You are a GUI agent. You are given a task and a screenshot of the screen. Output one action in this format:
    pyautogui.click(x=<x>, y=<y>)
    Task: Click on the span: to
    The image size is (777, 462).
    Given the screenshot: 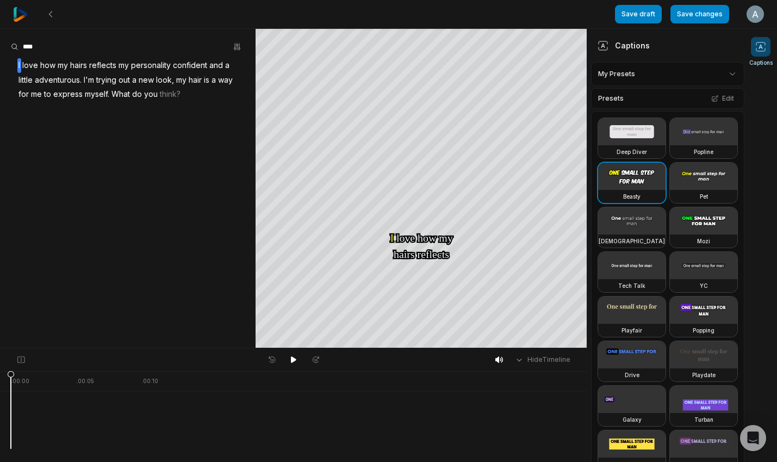 What is the action you would take?
    pyautogui.click(x=47, y=94)
    